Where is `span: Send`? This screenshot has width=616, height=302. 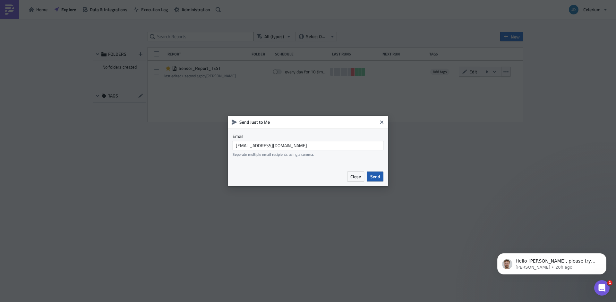
span: Send is located at coordinates (375, 176).